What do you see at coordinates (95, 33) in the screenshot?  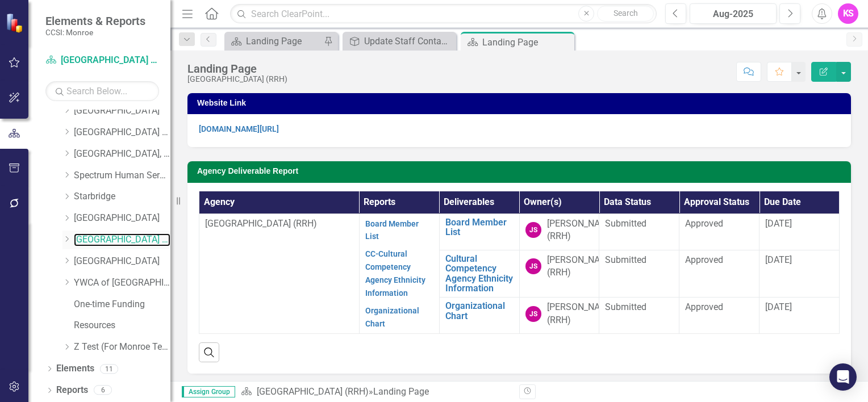 I see `small: CCSI: Monroe` at bounding box center [95, 33].